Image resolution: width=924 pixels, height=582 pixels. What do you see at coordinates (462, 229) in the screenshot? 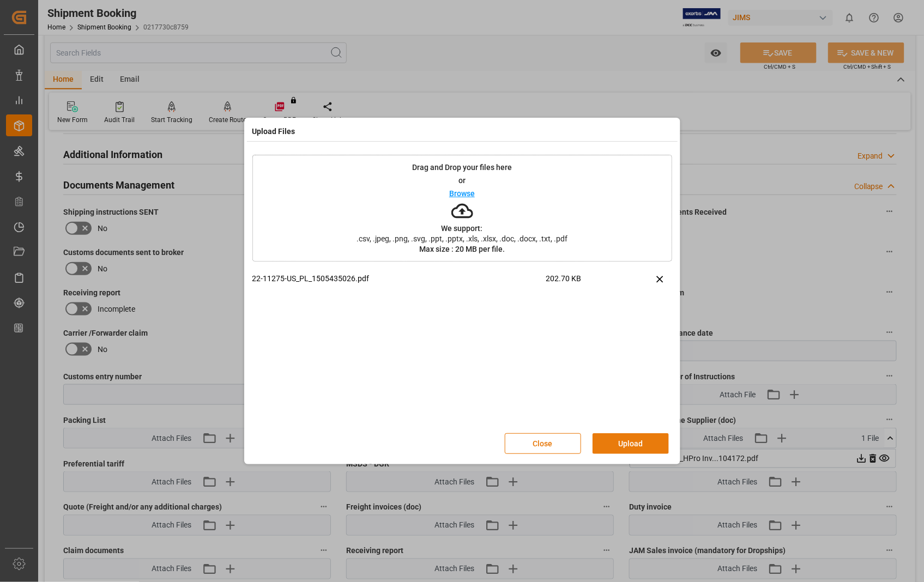
I see `p: We support:` at bounding box center [462, 229].